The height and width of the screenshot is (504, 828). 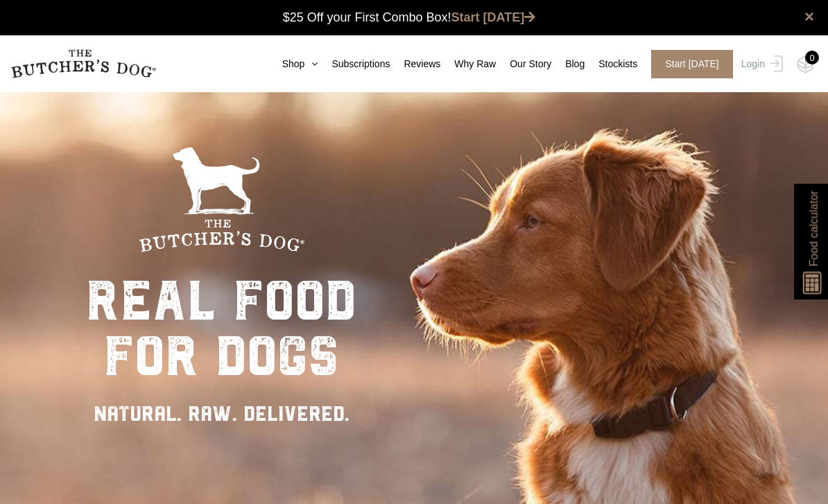 I want to click on span: Food calculator, so click(x=814, y=228).